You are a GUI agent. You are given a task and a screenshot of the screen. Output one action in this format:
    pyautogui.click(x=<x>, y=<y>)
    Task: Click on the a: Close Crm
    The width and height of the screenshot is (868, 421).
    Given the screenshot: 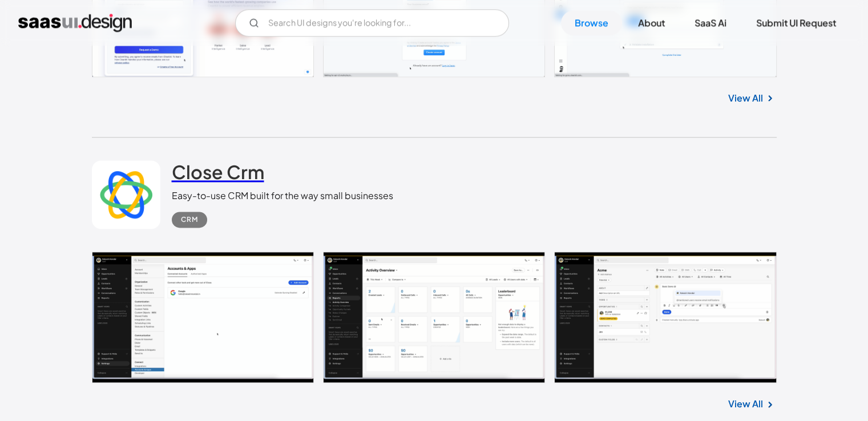 What is the action you would take?
    pyautogui.click(x=218, y=174)
    